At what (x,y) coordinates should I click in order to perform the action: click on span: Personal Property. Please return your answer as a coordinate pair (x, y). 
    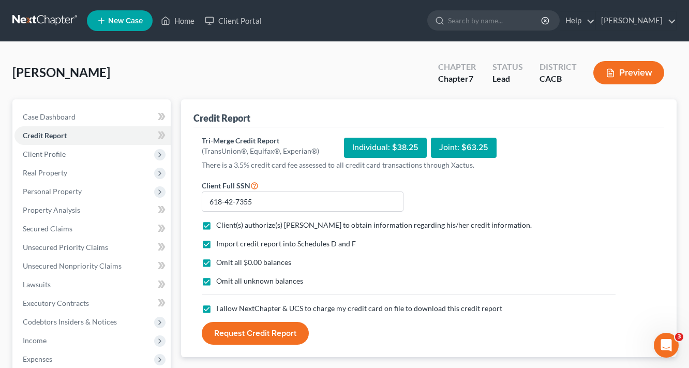
    Looking at the image, I should click on (52, 191).